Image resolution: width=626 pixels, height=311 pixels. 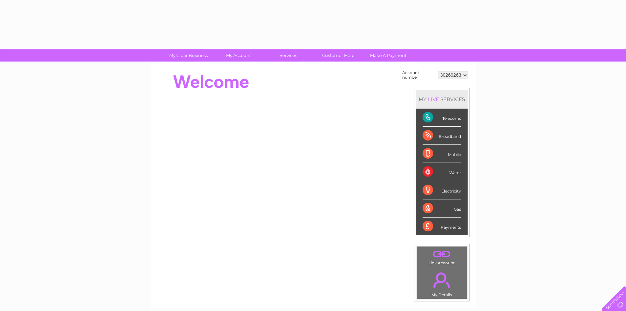 What do you see at coordinates (238, 55) in the screenshot?
I see `a: My Account` at bounding box center [238, 55].